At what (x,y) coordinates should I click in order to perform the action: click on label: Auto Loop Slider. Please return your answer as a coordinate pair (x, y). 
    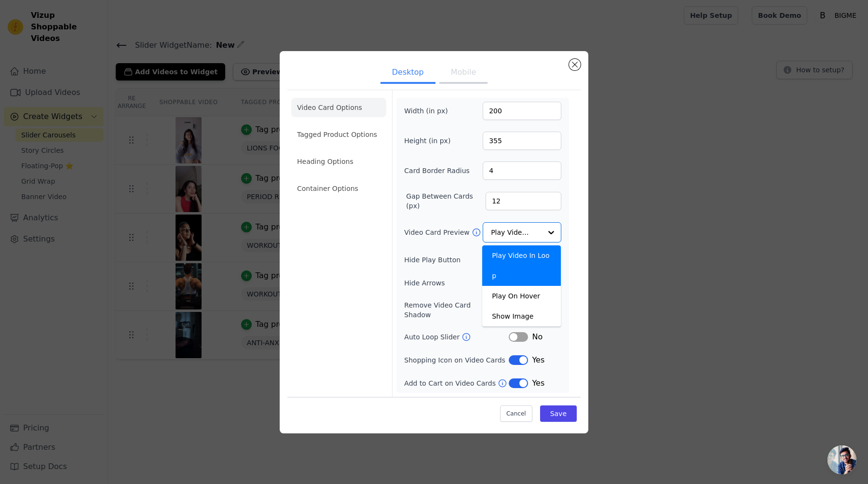
    Looking at the image, I should click on (433, 337).